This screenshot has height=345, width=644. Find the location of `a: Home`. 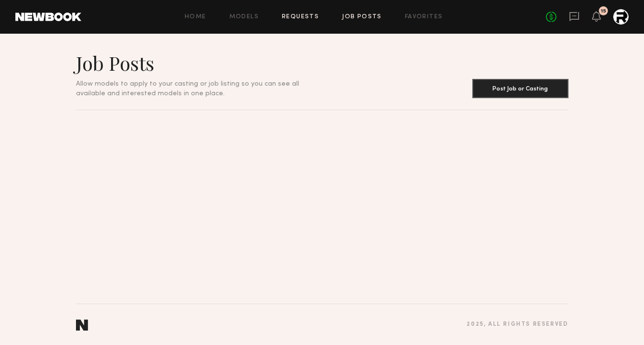

a: Home is located at coordinates (195, 17).